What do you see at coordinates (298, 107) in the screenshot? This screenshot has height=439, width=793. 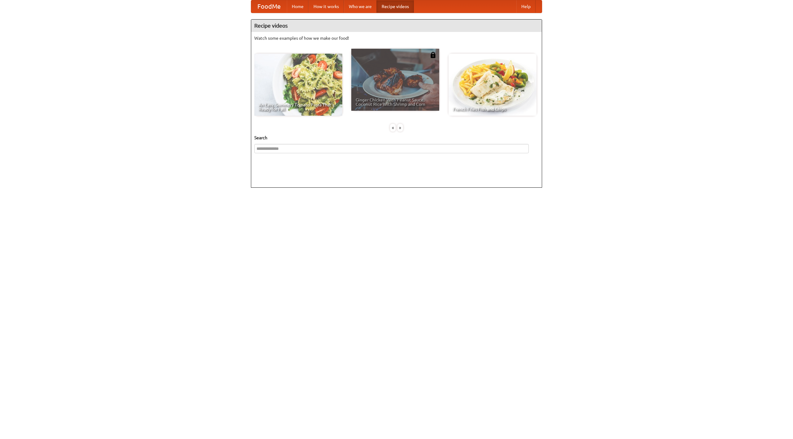 I see `span: An Easy, Summery Tomato Pasta That's Ready for Fall` at bounding box center [298, 107].